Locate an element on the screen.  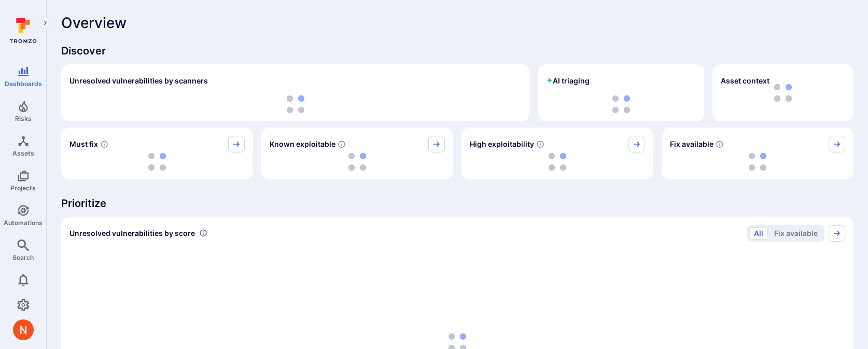
button: All is located at coordinates (759, 234).